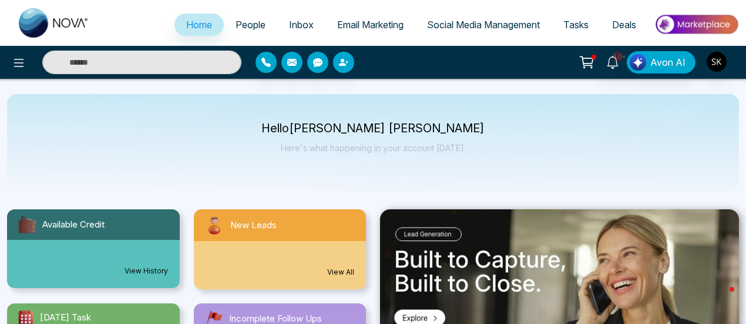  What do you see at coordinates (215, 225) in the screenshot?
I see `img: newLeads.svg` at bounding box center [215, 225].